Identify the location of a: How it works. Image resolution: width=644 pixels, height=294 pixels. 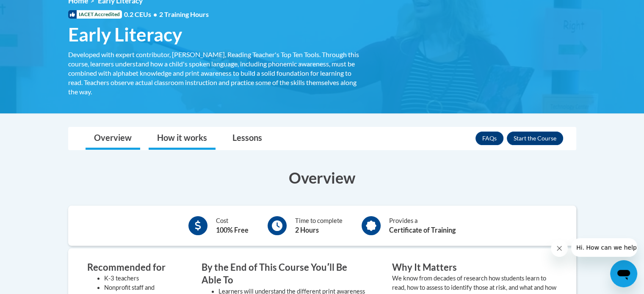
(182, 138).